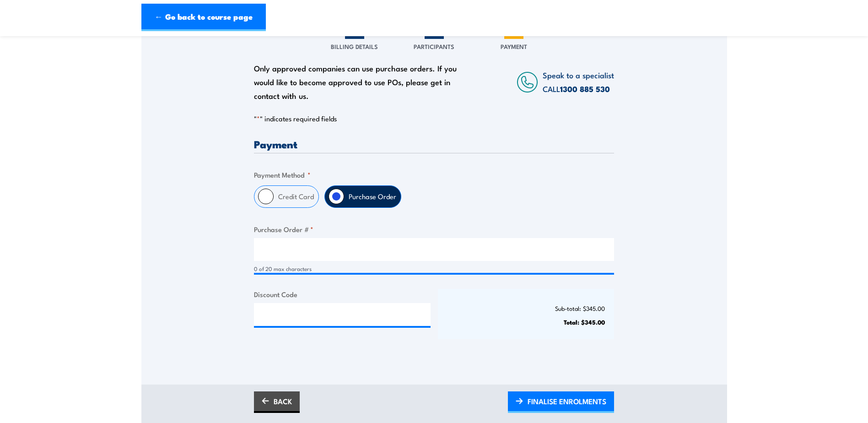  What do you see at coordinates (527, 309) in the screenshot?
I see `p: Sub-total: $345.00` at bounding box center [527, 309].